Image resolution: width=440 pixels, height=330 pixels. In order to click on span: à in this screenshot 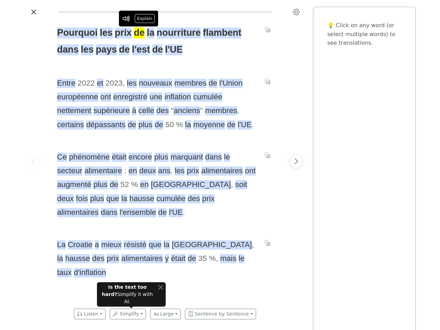, I will do `click(134, 111)`.